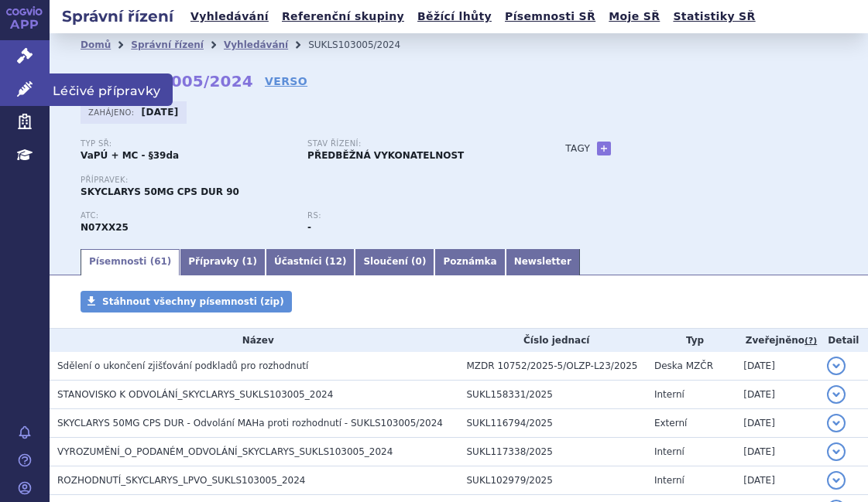 The image size is (868, 502). I want to click on a: Písemnosti (61), so click(130, 262).